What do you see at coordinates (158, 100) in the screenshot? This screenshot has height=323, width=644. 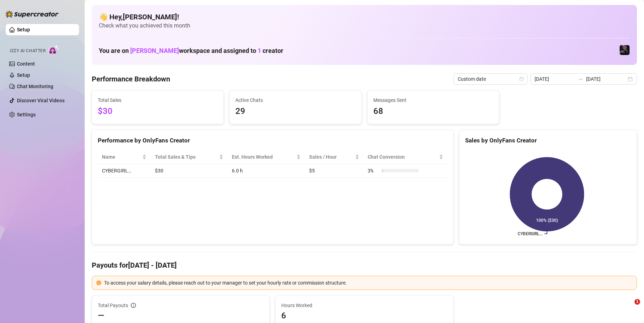 I see `span: Total Sales` at bounding box center [158, 100].